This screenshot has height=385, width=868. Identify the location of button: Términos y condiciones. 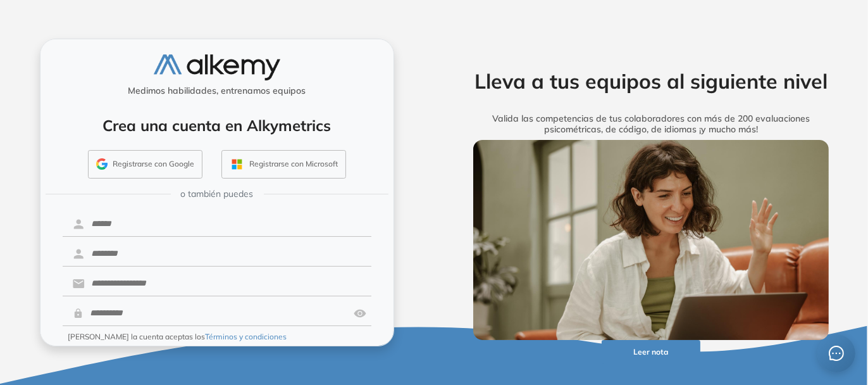
(246, 337).